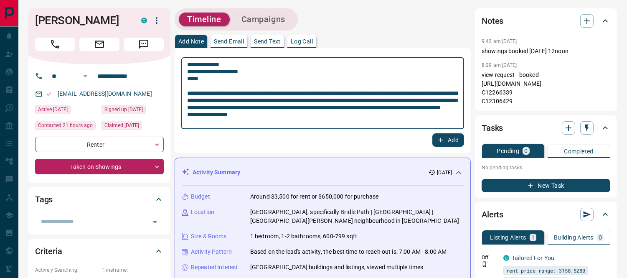 The height and width of the screenshot is (278, 627). Describe the element at coordinates (99, 166) in the screenshot. I see `div: Taken on Showings` at that location.